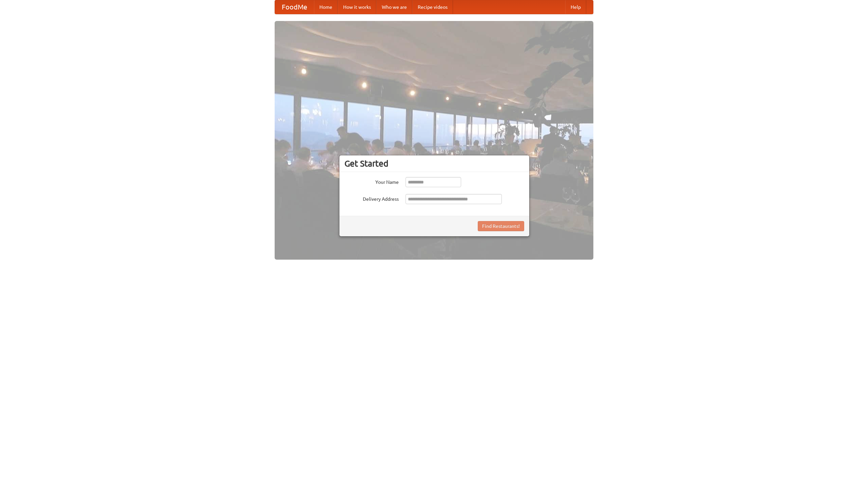  I want to click on h3: Get Started, so click(434, 163).